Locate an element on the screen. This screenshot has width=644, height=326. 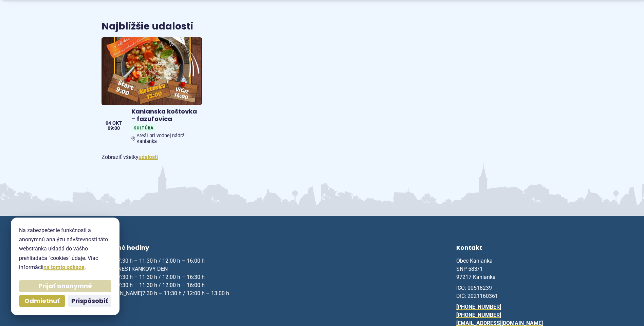
p: Zobraziť všetky is located at coordinates (152, 157).